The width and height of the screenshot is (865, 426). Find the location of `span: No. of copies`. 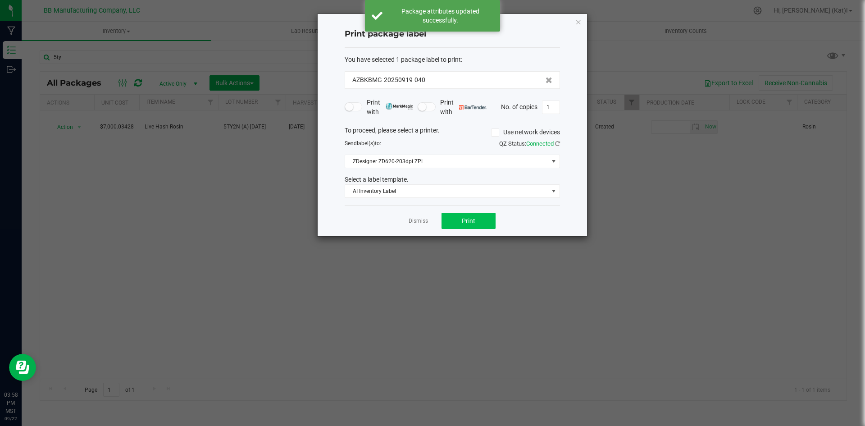

span: No. of copies is located at coordinates (519, 106).